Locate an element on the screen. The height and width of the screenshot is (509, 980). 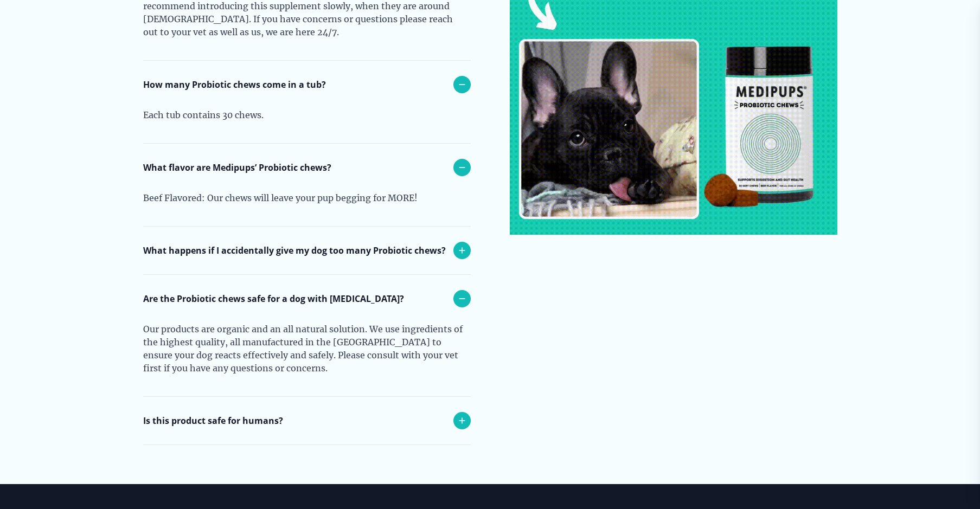
div: All our products are intended to be consumed by dogs and are not safe for human consumption. Plea... is located at coordinates (306, 468).